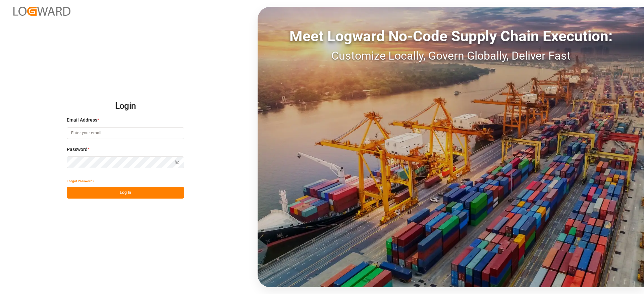  Describe the element at coordinates (81, 181) in the screenshot. I see `button: Forgot Password?` at that location.